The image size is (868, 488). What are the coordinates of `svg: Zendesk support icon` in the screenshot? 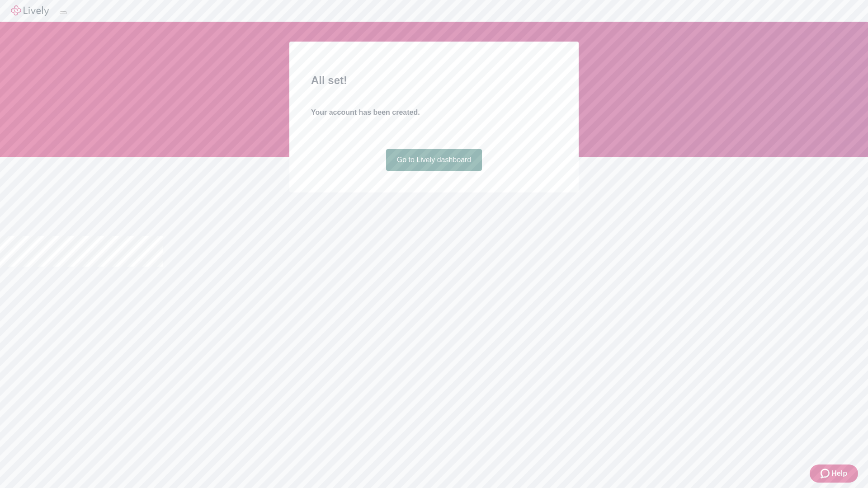 It's located at (826, 473).